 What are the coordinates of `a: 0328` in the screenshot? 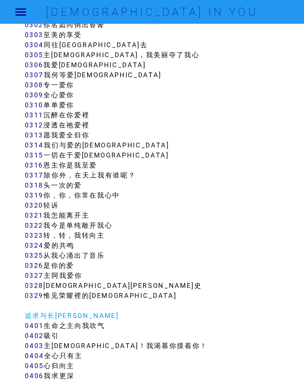 It's located at (34, 285).